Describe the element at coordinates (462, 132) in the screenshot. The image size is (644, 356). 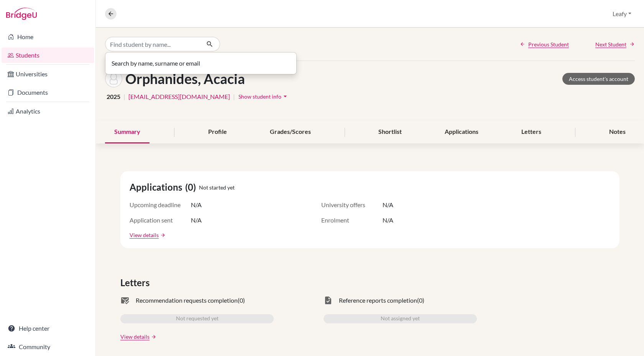
I see `div: Applications` at that location.